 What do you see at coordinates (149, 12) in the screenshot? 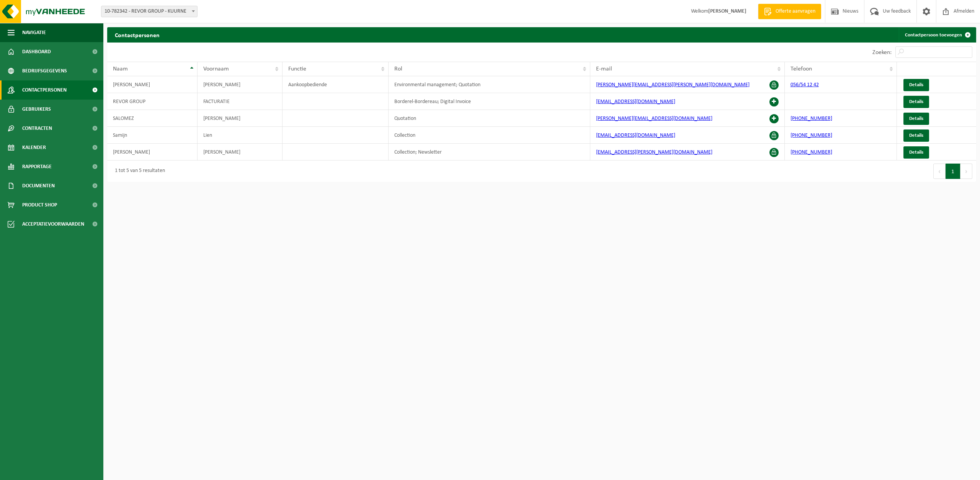
I see `span: 10-782342 - REVOR GROUP - KUURNE` at bounding box center [149, 12].